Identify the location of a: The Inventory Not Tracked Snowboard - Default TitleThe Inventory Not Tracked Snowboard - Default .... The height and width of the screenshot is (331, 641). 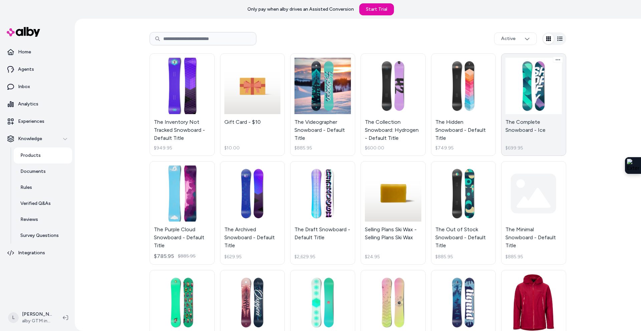
(182, 104).